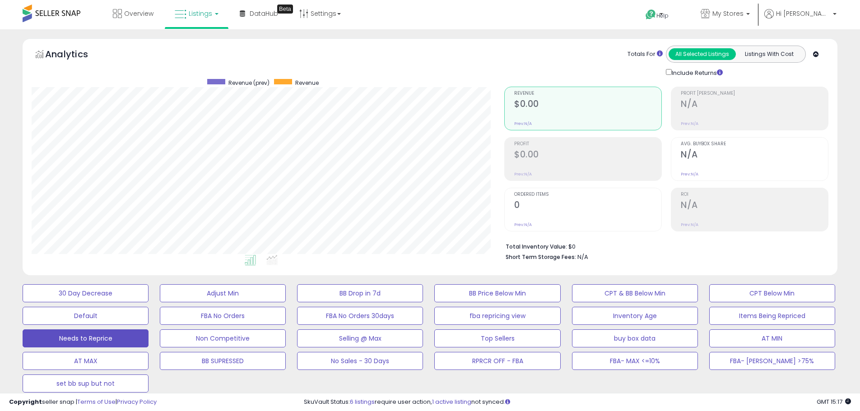 This screenshot has height=411, width=860. I want to click on button: Listings With Cost, so click(768, 54).